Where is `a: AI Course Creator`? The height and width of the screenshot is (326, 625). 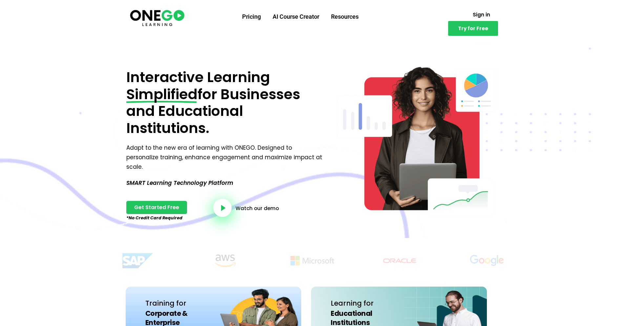
a: AI Course Creator is located at coordinates (296, 17).